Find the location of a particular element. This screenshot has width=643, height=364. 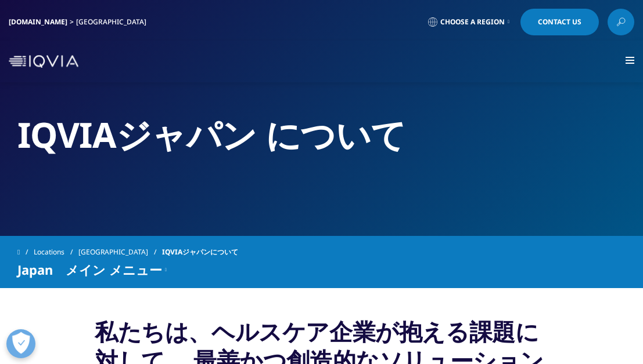

span: Japan メイン メニュー is located at coordinates (90, 270).